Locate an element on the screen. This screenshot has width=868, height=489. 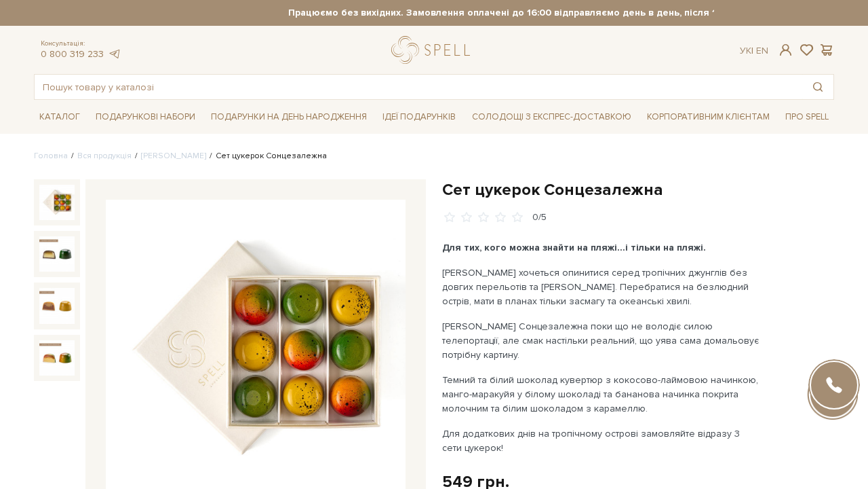
a: Головна is located at coordinates (51, 155).